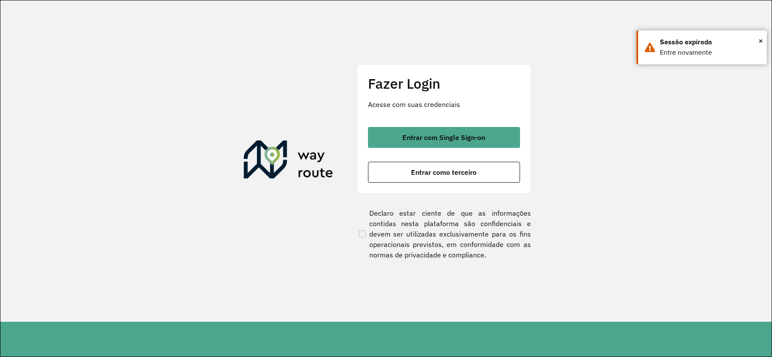  Describe the element at coordinates (288, 161) in the screenshot. I see `img: Roteirizador AmbevTech` at that location.